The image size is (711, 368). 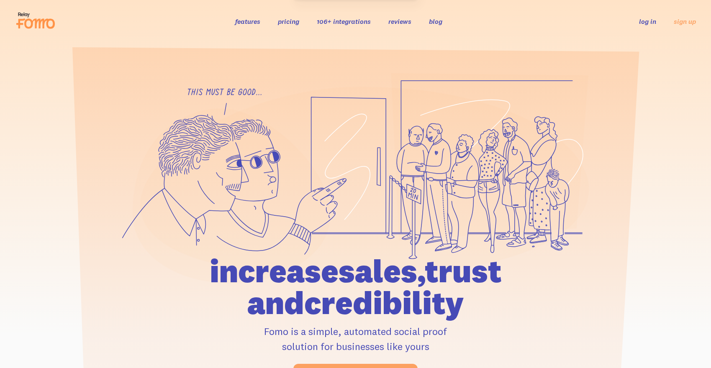 What do you see at coordinates (356, 339) in the screenshot?
I see `p: Fomo is a simple, automated social proof solution for businesses like yours` at bounding box center [356, 339].